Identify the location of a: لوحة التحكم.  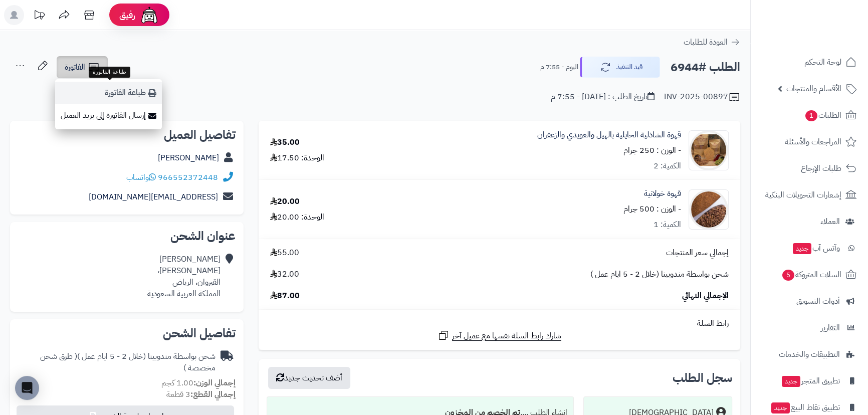
(809, 62).